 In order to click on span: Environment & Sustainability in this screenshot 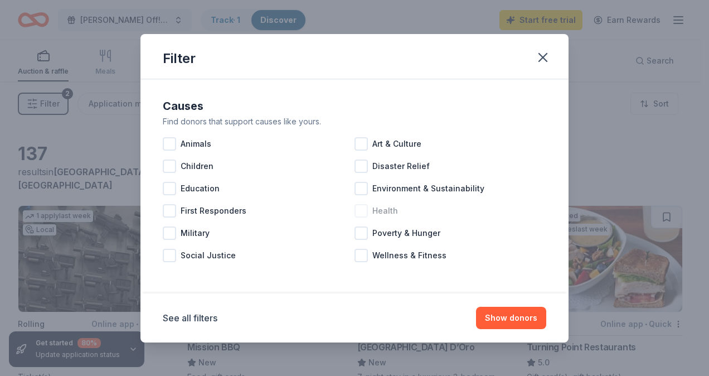, I will do `click(428, 188)`.